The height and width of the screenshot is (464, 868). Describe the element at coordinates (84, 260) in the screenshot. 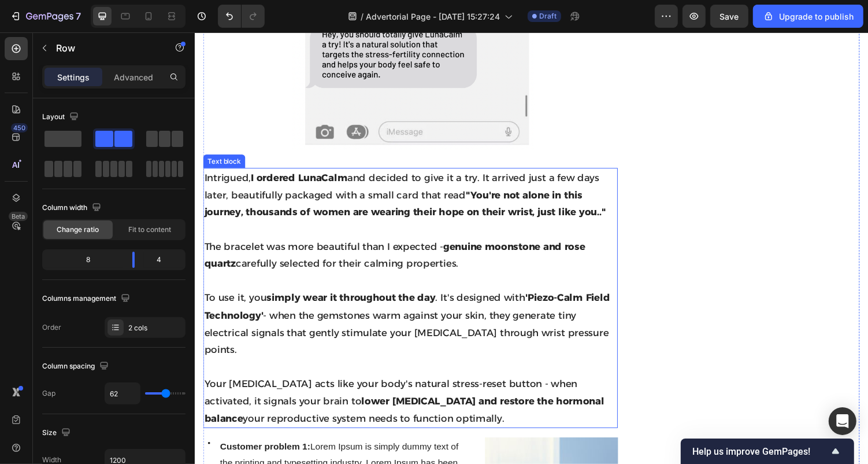

I see `div: 8` at that location.